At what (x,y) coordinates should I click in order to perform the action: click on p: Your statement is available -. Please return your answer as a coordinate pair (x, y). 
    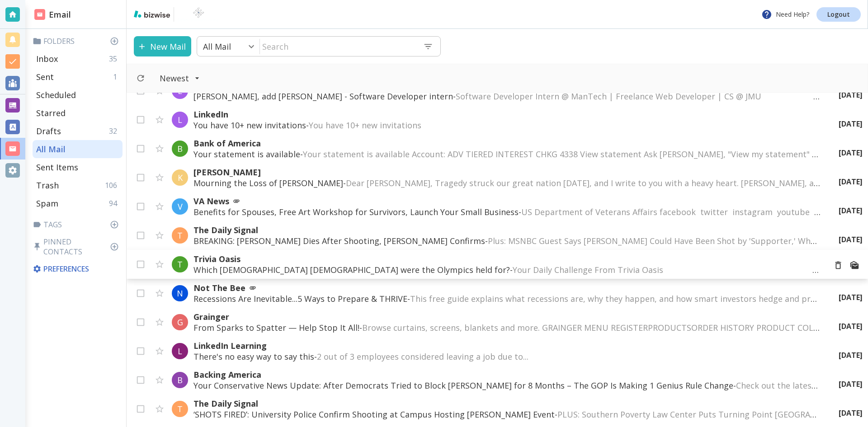
    Looking at the image, I should click on (506, 154).